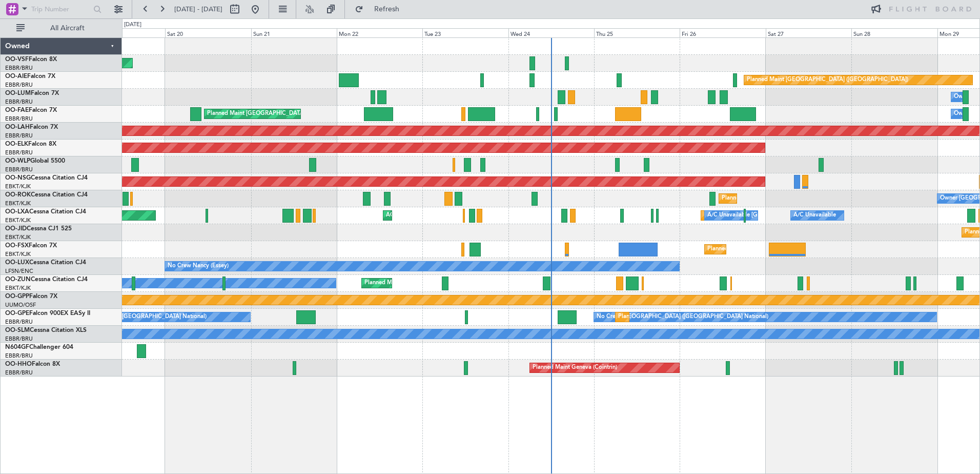  What do you see at coordinates (46, 280) in the screenshot?
I see `a: OO-ZUNCessna Citation CJ4` at bounding box center [46, 280].